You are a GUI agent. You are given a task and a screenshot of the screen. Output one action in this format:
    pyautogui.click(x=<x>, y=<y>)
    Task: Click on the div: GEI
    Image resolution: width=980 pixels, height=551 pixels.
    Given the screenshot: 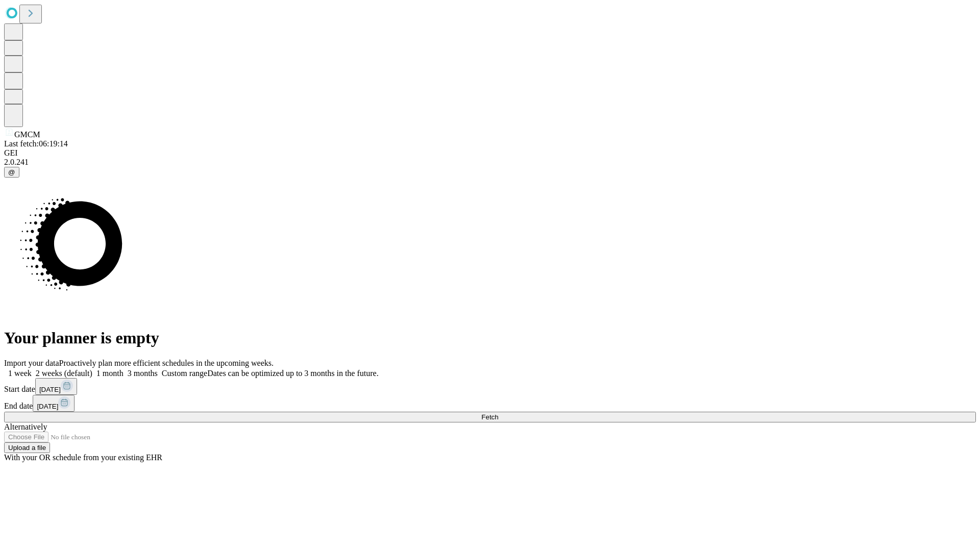 What is the action you would take?
    pyautogui.click(x=490, y=153)
    